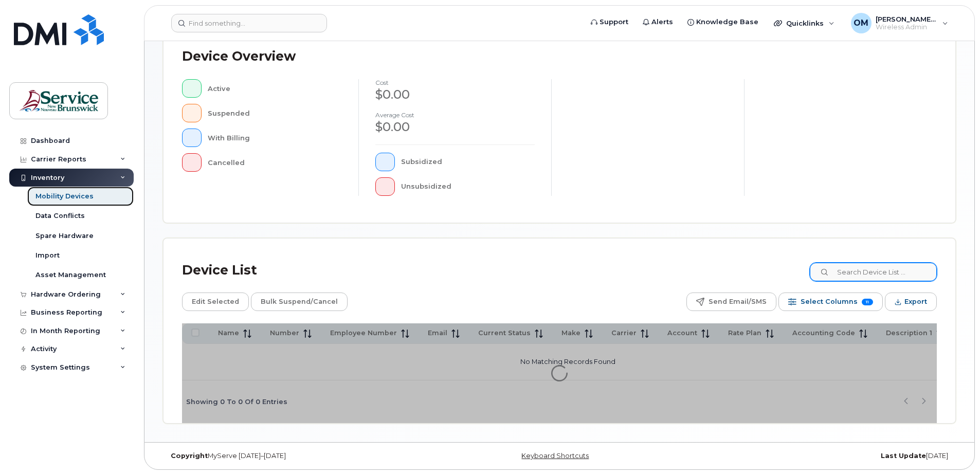 This screenshot has height=475, width=980. What do you see at coordinates (916, 301) in the screenshot?
I see `span: Export` at bounding box center [916, 301].